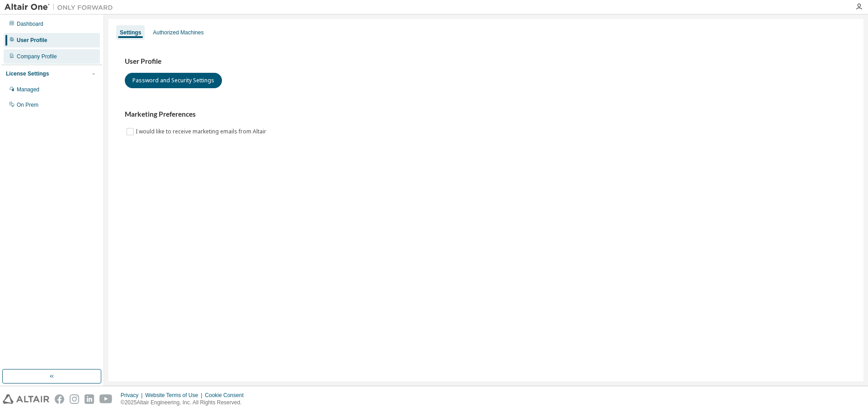 This screenshot has width=868, height=412. What do you see at coordinates (227, 395) in the screenshot?
I see `div: Cookie Consent` at bounding box center [227, 395].